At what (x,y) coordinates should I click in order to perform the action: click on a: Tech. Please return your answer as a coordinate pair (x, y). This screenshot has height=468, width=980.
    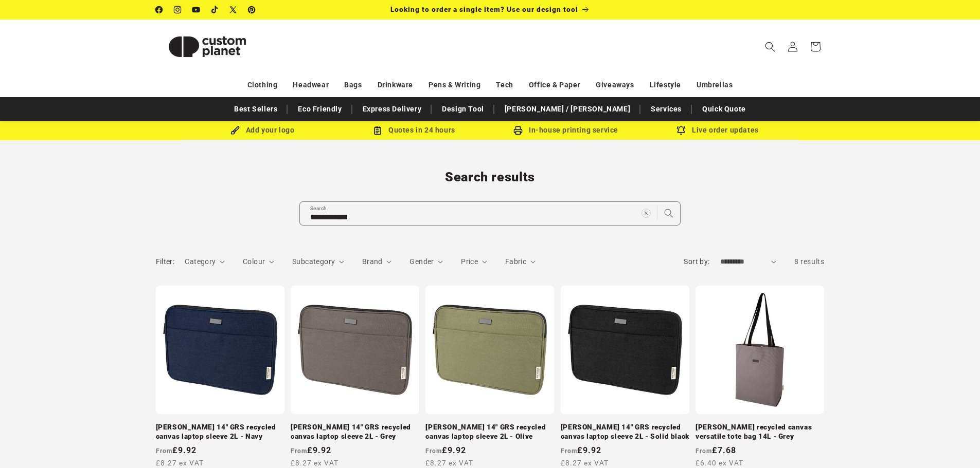
    Looking at the image, I should click on (504, 85).